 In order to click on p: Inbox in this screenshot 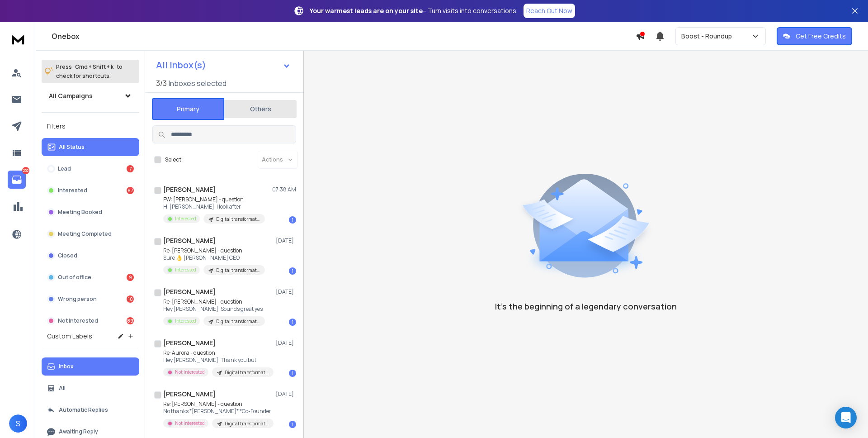, I will do `click(66, 366)`.